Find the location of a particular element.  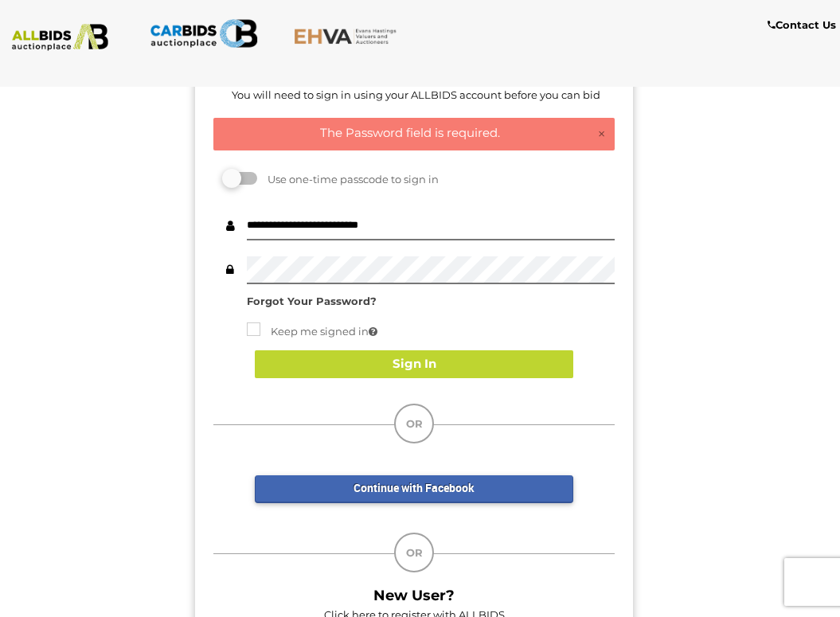

img: ALLBIDS.com.au is located at coordinates (60, 37).